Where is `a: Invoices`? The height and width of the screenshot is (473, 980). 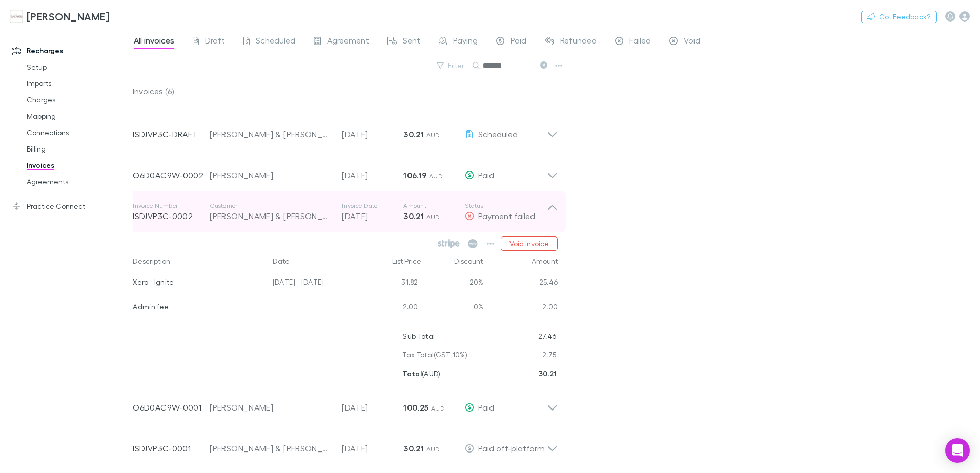
a: Invoices is located at coordinates (77, 166).